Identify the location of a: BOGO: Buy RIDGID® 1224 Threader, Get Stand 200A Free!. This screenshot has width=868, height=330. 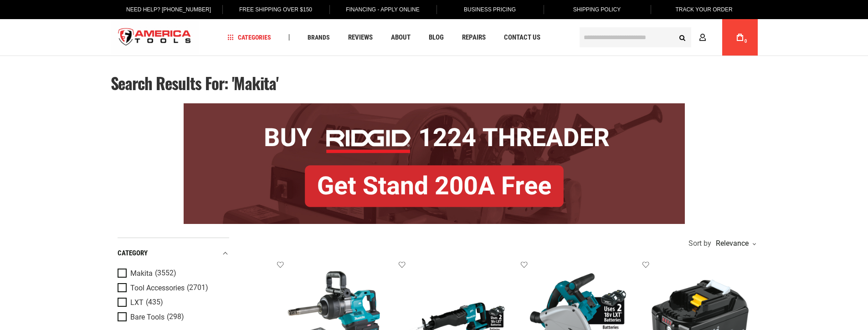
(434, 106).